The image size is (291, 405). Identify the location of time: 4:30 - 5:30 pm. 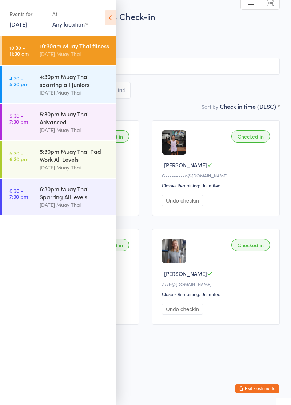
(19, 81).